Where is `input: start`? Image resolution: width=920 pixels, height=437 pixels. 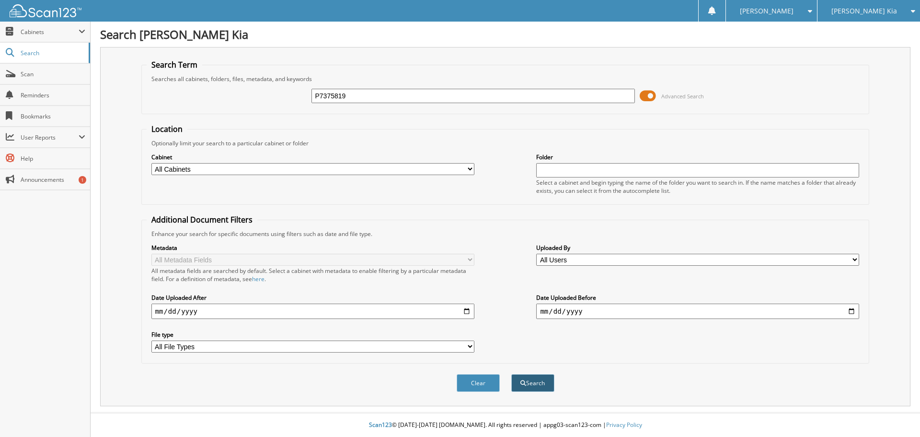
input: start is located at coordinates (313, 311).